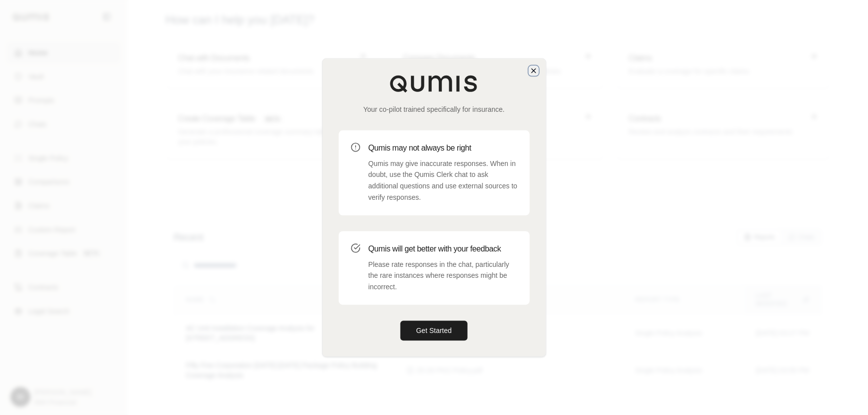  What do you see at coordinates (443, 249) in the screenshot?
I see `h3: Qumis will get better with your feedback` at bounding box center [443, 249].